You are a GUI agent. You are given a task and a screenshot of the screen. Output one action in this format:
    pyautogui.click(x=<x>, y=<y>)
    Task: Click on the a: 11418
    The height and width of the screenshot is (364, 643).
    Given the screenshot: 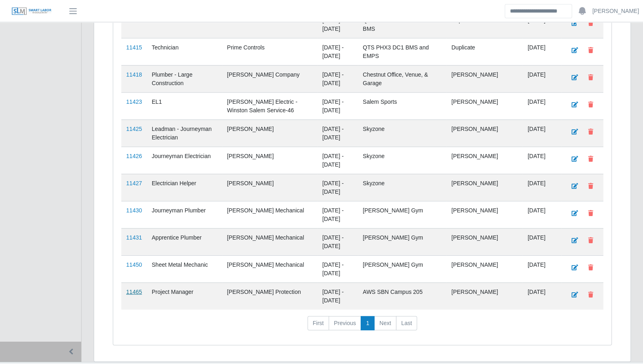 What is the action you would take?
    pyautogui.click(x=134, y=74)
    